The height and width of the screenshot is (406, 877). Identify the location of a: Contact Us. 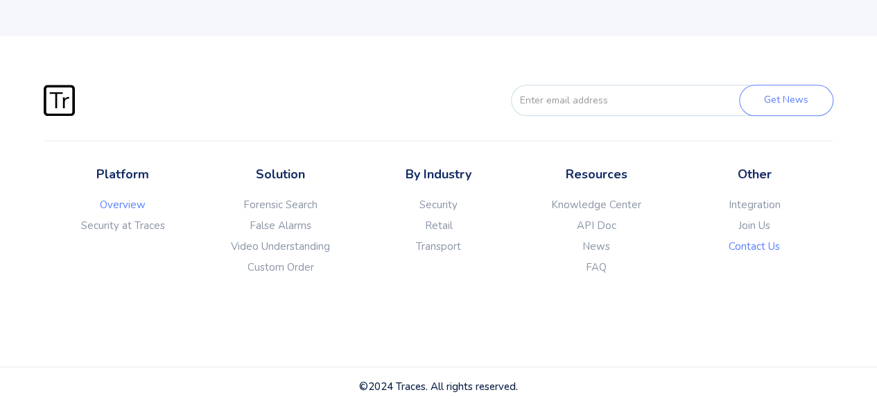
(754, 246).